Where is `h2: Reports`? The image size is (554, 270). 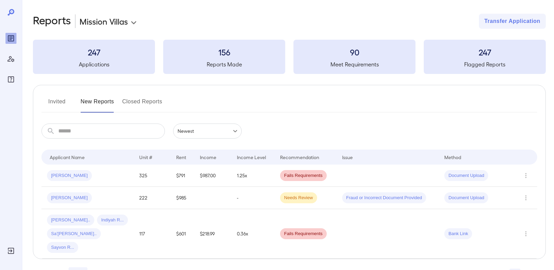 h2: Reports is located at coordinates (52, 21).